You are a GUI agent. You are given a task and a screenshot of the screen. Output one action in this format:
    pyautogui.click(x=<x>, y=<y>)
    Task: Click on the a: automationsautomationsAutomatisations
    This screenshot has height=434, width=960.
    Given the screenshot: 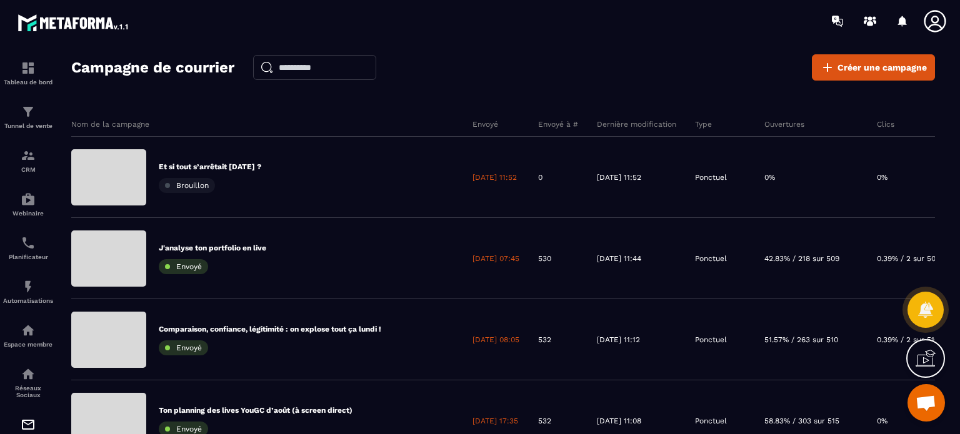 What is the action you would take?
    pyautogui.click(x=28, y=292)
    